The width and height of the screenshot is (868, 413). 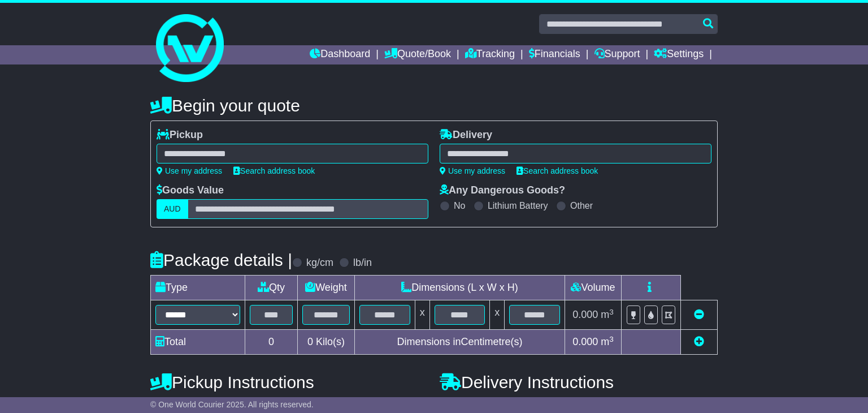 What do you see at coordinates (459, 206) in the screenshot?
I see `label: No` at bounding box center [459, 206].